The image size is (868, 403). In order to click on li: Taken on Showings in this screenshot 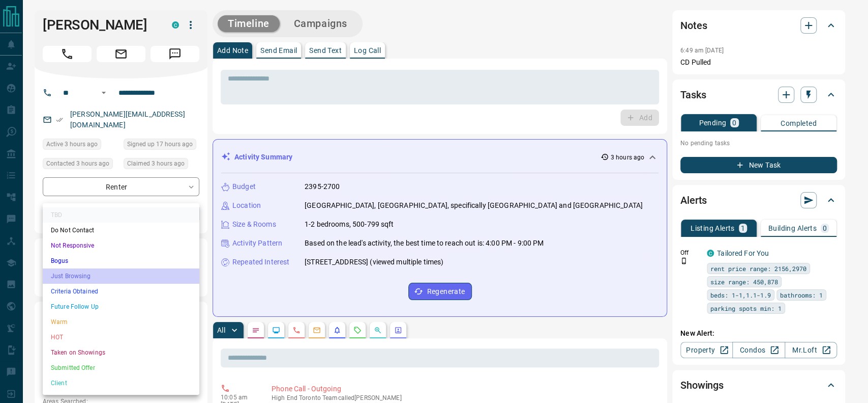, I will do `click(121, 352)`.